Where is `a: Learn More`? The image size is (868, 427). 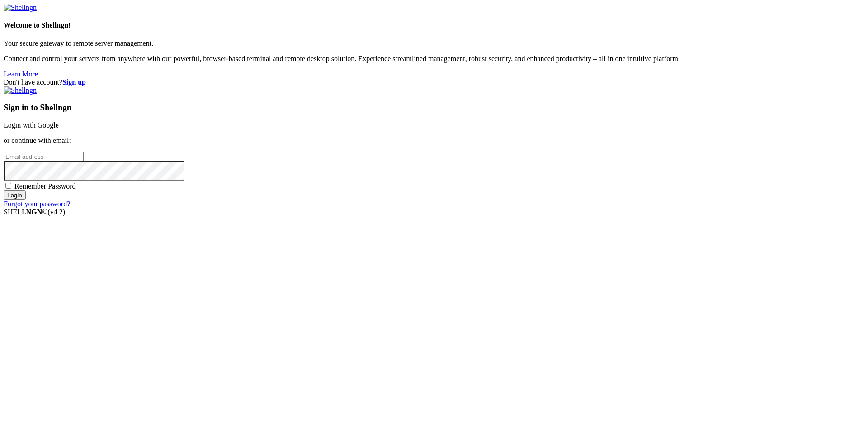
a: Learn More is located at coordinates (21, 74).